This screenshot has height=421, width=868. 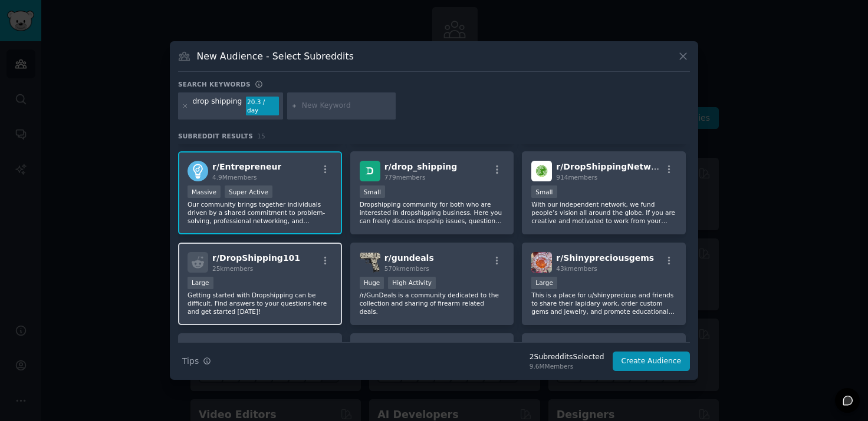 What do you see at coordinates (232, 268) in the screenshot?
I see `span: 25k members` at bounding box center [232, 268].